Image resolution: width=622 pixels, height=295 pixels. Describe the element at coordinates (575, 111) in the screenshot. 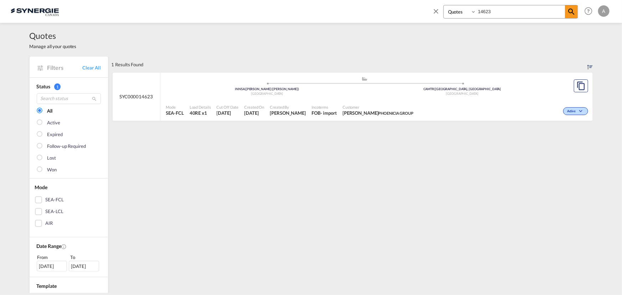

I see `div: Change Status Here` at that location.